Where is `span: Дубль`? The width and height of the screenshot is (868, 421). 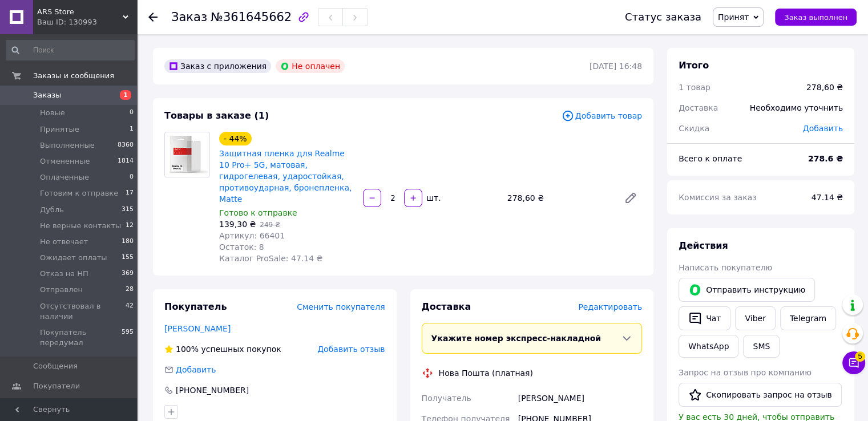 span: Дубль is located at coordinates (52, 210).